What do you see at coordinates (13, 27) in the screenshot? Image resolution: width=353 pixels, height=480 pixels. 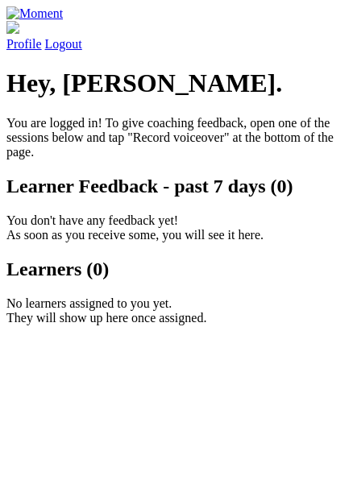 I see `img: default_avatar-b4e2223d03051bc43aaaccfb402a43260a3f17acc7fafc1603fdf008d6cba3c9.png` at bounding box center [13, 27].